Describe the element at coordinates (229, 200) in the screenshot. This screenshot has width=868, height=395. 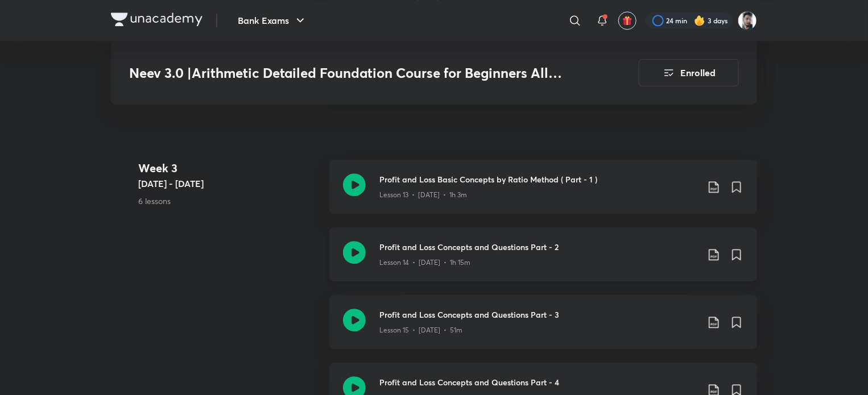
I see `p: 6 lessons` at that location.